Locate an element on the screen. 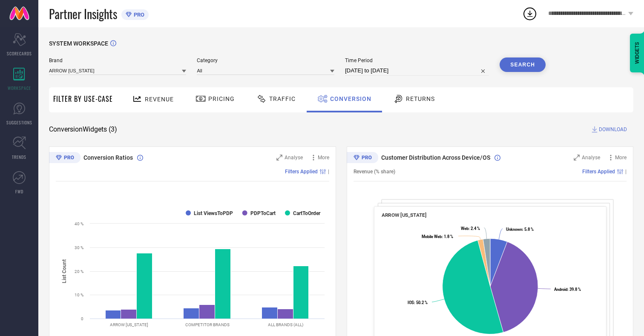  span: Conversion Ratios is located at coordinates (108, 158).